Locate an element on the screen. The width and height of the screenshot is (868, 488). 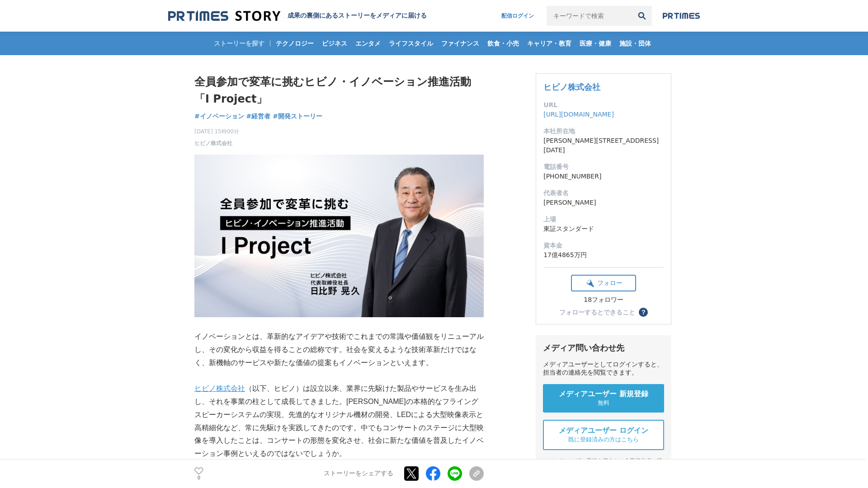
span: 医療・健康 is located at coordinates (595, 43).